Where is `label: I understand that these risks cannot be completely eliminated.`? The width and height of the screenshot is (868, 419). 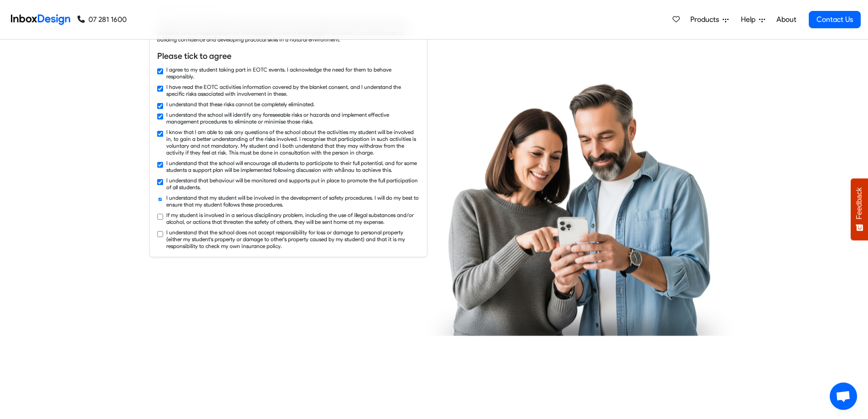
label: I understand that these risks cannot be completely eliminated. is located at coordinates (241, 104).